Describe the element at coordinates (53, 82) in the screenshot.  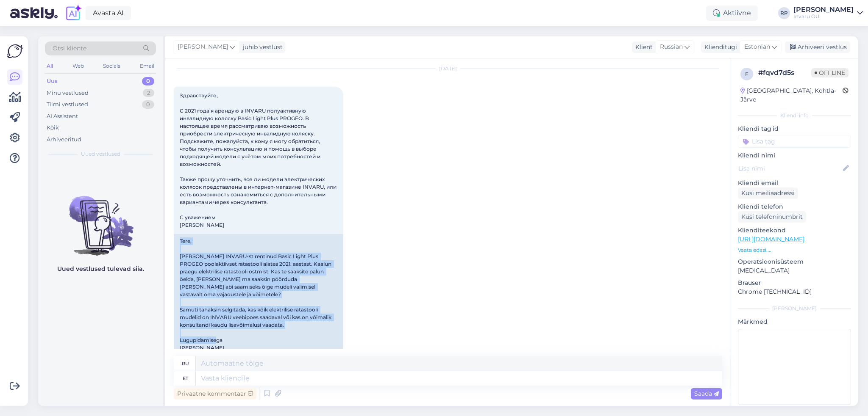
I see `div: Uus` at that location.